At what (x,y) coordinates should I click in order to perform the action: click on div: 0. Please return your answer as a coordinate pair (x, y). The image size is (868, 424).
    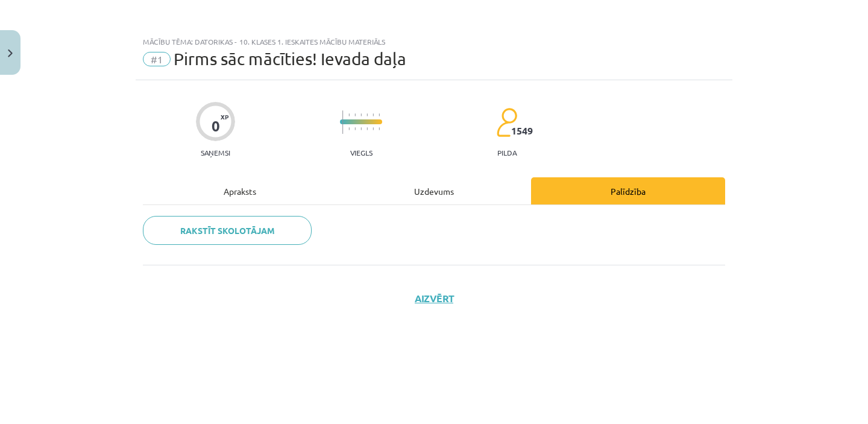
    Looking at the image, I should click on (216, 126).